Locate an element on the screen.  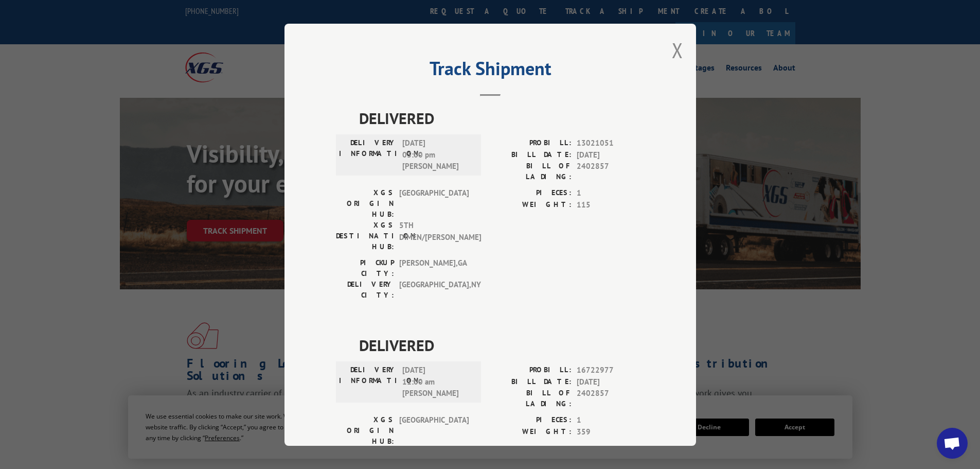
span: 359 is located at coordinates (611, 432).